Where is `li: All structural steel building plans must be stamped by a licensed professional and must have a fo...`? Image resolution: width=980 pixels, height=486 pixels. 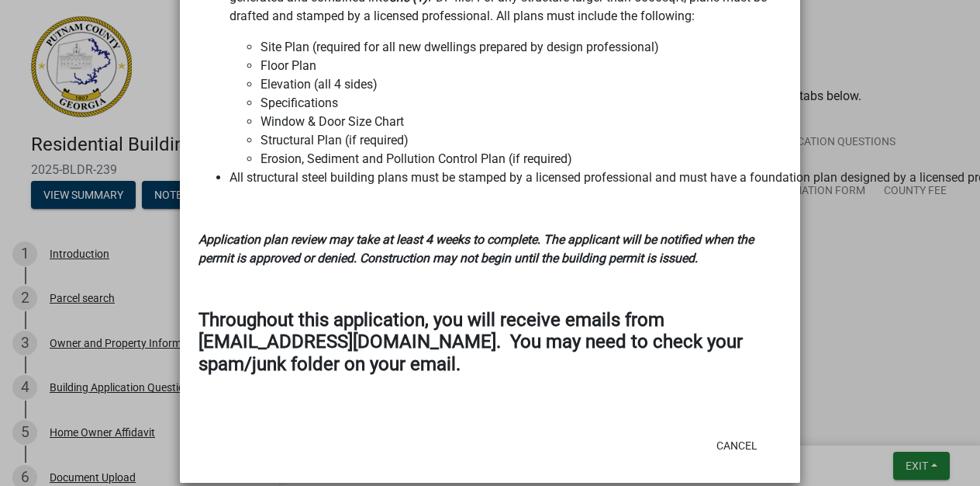 li: All structural steel building plans must be stamped by a licensed professional and must have a fo... is located at coordinates (505, 177).